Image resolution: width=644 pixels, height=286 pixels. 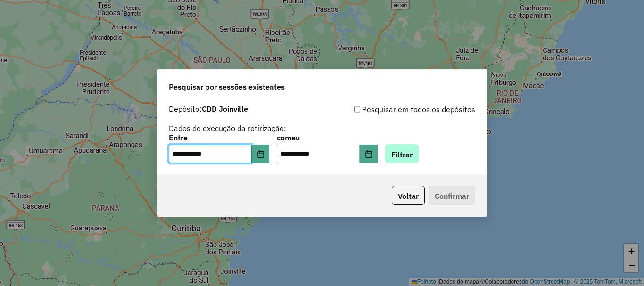 I want to click on font: comeu, so click(x=288, y=137).